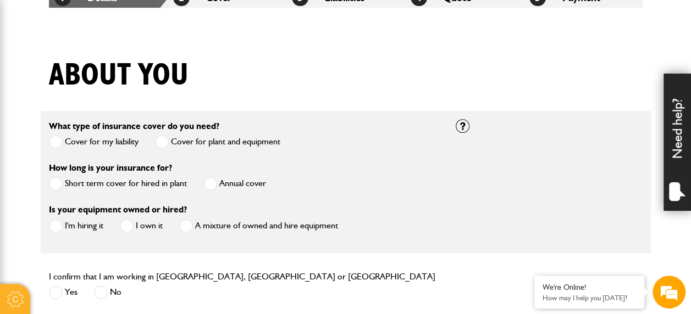 Image resolution: width=691 pixels, height=314 pixels. Describe the element at coordinates (118, 184) in the screenshot. I see `label: Short term cover for hired in plant` at that location.